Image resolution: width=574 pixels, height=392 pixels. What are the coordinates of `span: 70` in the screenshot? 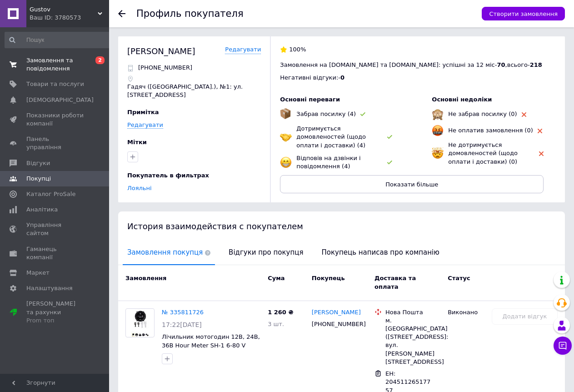 It's located at (501, 64).